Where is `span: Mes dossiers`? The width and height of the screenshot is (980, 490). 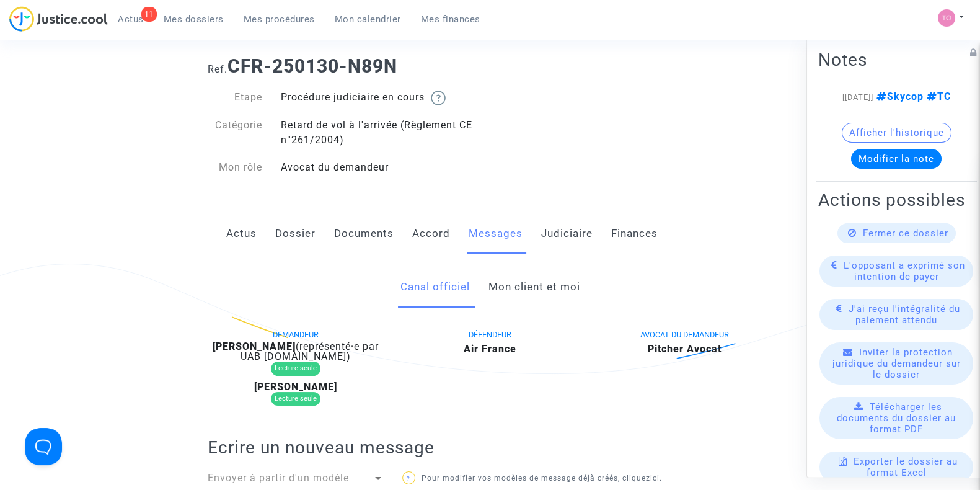 span: Mes dossiers is located at coordinates (193, 19).